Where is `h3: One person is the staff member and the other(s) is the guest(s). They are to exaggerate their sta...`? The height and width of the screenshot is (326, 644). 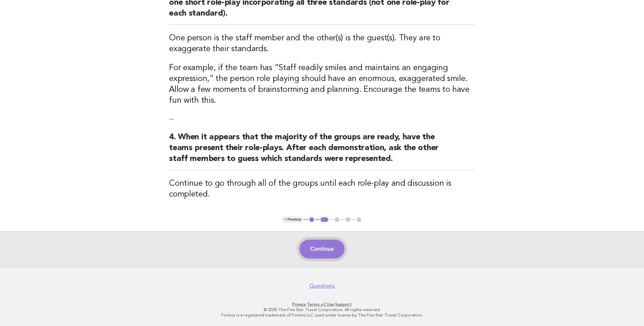
h3: One person is the staff member and the other(s) is the guest(s). They are to exaggerate their sta... is located at coordinates (322, 44).